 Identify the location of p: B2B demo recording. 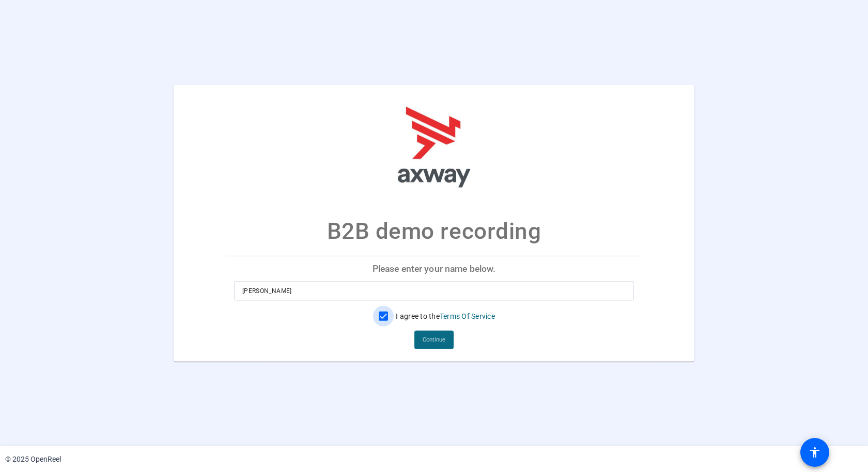
(434, 231).